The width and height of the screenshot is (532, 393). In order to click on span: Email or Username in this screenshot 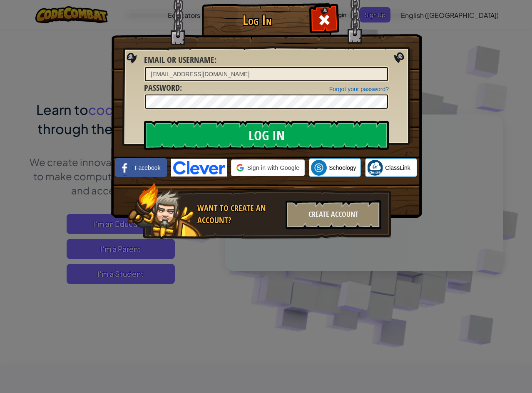, I will do `click(179, 60)`.